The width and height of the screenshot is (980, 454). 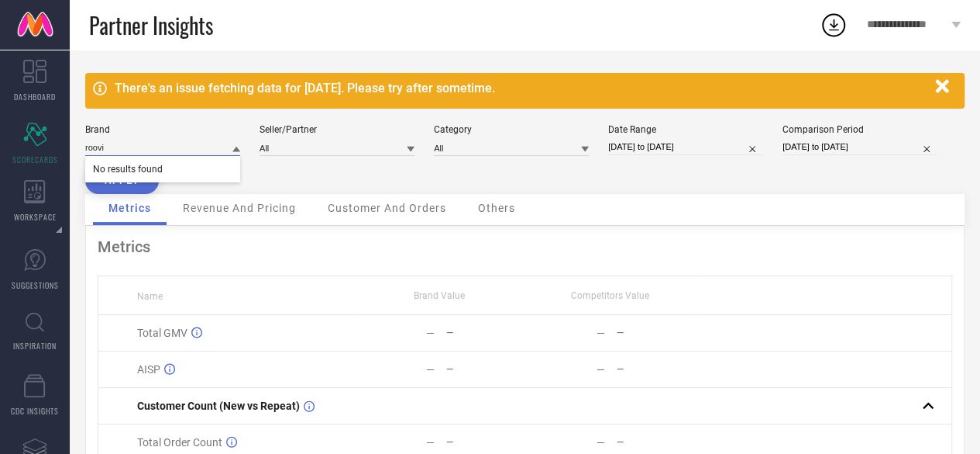 What do you see at coordinates (35, 216) in the screenshot?
I see `span: WORKSPACE` at bounding box center [35, 216].